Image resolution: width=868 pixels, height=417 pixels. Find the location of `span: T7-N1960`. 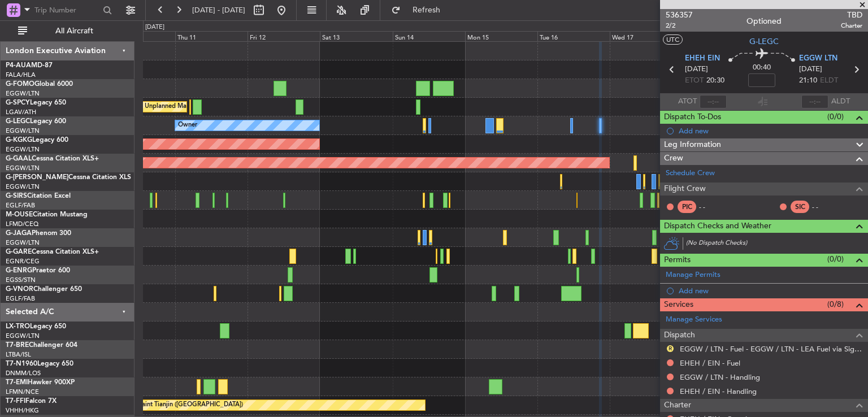

span: T7-N1960 is located at coordinates (21, 364).